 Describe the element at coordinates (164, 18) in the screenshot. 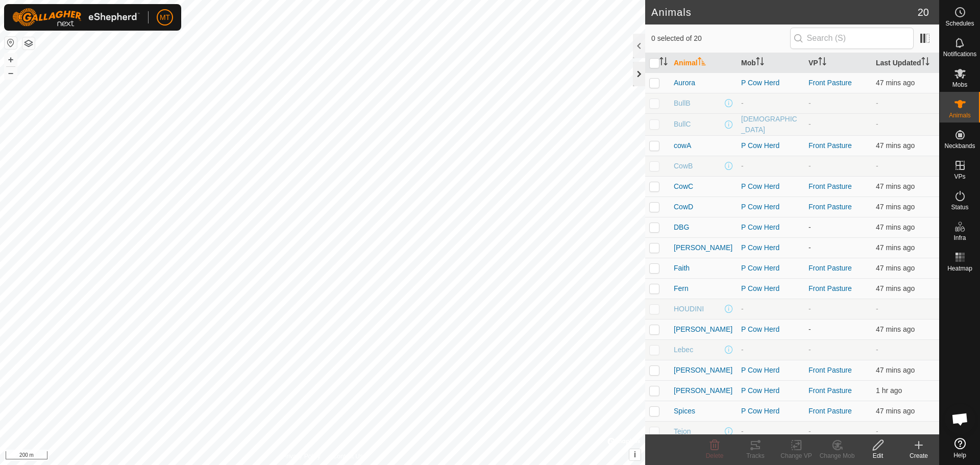

I see `span: MT` at that location.